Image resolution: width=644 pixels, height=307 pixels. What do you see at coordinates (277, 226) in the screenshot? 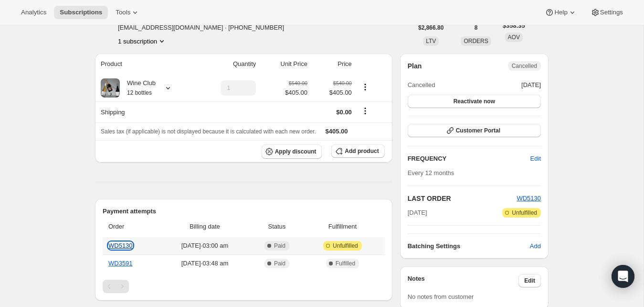
I see `span: Status` at bounding box center [277, 226].